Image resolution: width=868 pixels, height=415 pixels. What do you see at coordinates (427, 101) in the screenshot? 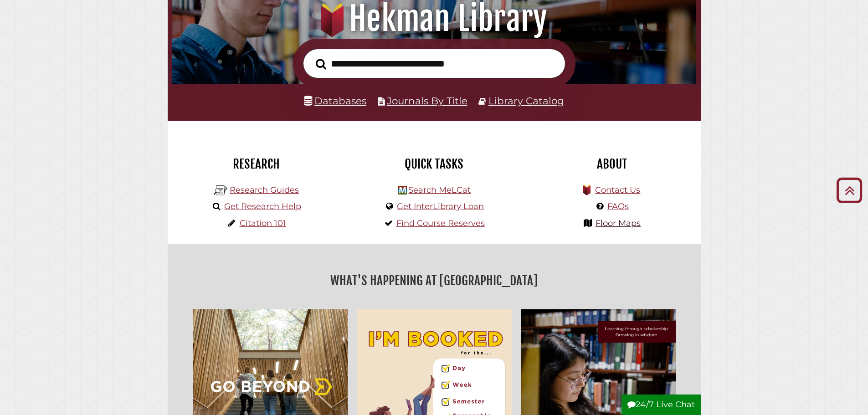
I see `a: Journals By Title` at bounding box center [427, 101].